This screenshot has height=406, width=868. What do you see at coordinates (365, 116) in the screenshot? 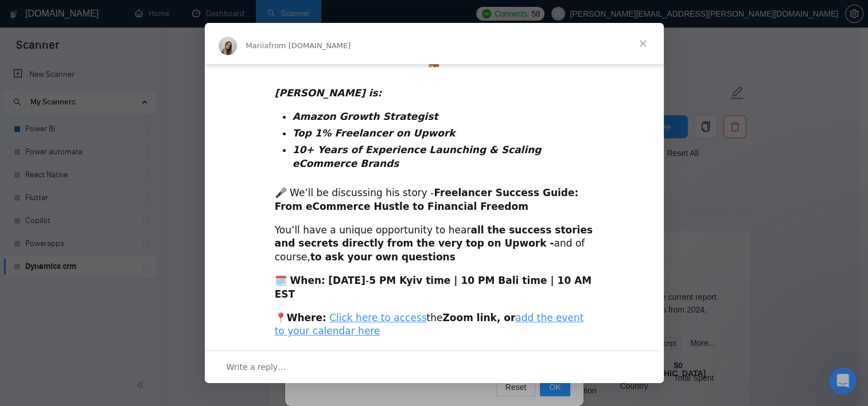
I see `i: Amazon Growth Strategist` at bounding box center [365, 116].